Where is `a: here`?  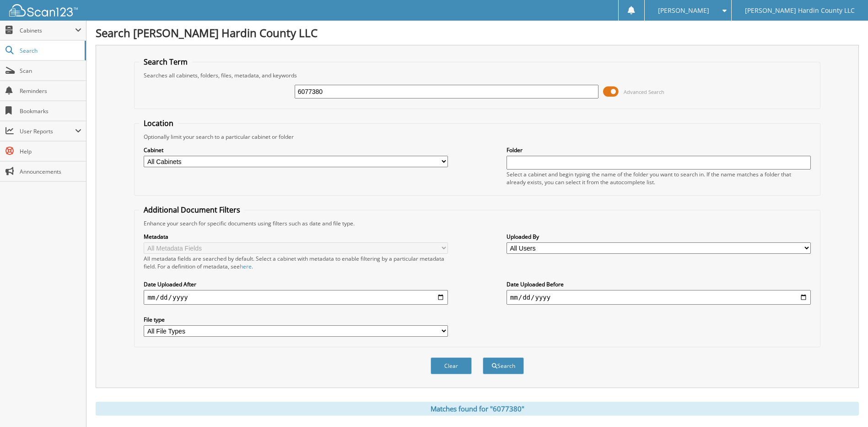 a: here is located at coordinates (246, 266).